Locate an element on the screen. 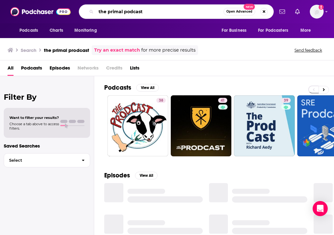 The height and width of the screenshot is (235, 334). span: 41 is located at coordinates (223, 101).